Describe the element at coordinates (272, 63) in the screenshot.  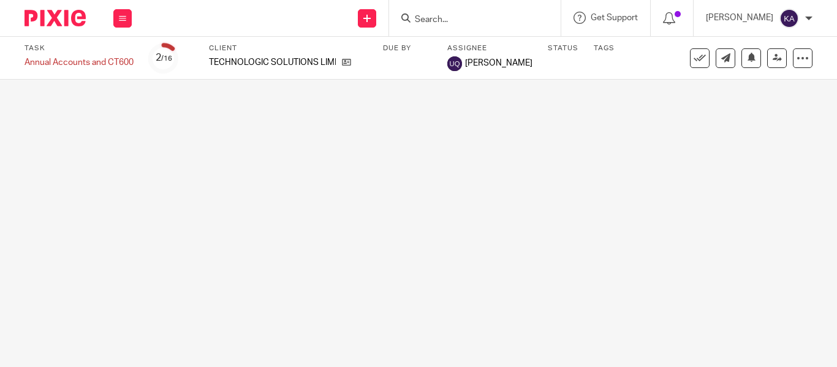
I see `p: TECHNOLOGIC SOLUTIONS LIMITED` at that location.